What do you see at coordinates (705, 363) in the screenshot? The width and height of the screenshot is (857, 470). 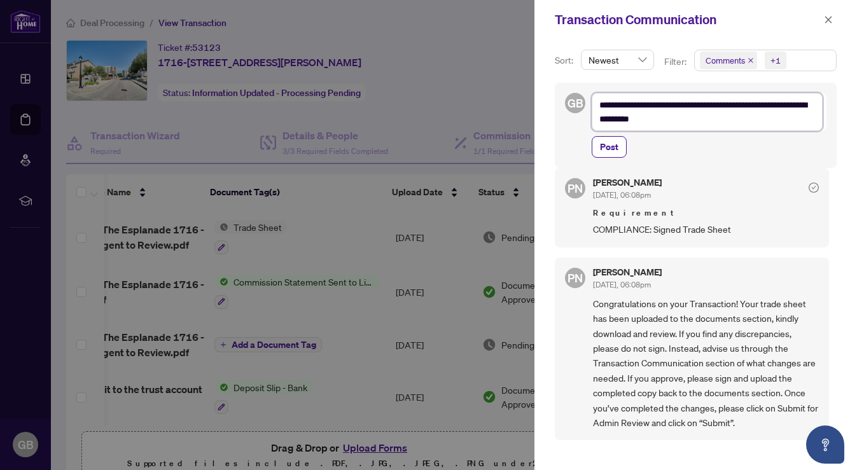 I see `span: Congratulations on your Transaction! Your trade sheet has been uploaded to the documents section,...` at bounding box center [705, 363].